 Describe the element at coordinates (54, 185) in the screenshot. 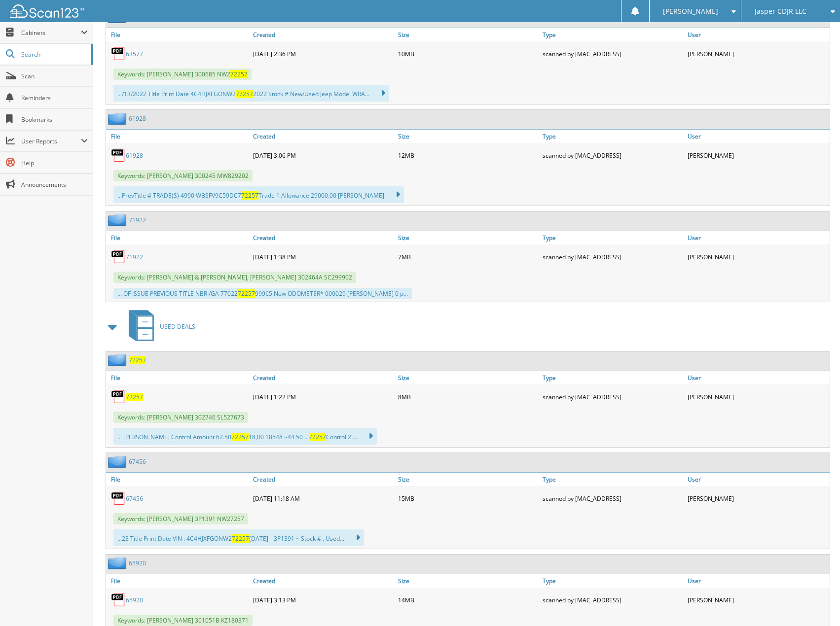

I see `span: Announcements` at that location.